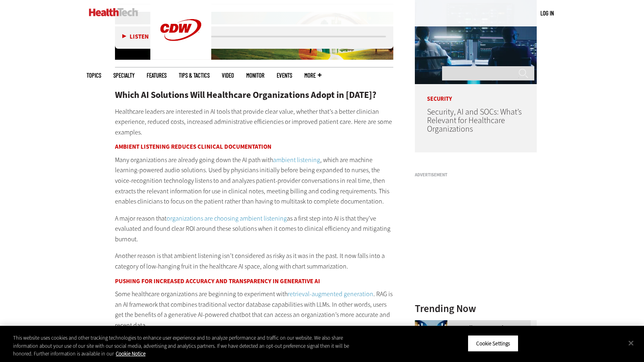  Describe the element at coordinates (254, 261) in the screenshot. I see `p: Another reason is that ambient listening isn’t considered as risky as it was in the past. It now ...` at that location.